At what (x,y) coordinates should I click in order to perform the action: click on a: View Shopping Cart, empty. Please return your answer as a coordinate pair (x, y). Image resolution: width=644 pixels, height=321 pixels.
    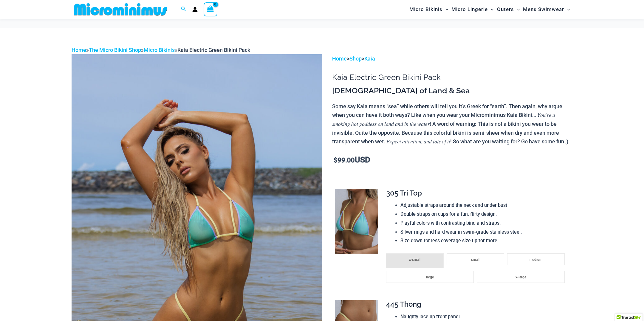
    Looking at the image, I should click on (211, 9).